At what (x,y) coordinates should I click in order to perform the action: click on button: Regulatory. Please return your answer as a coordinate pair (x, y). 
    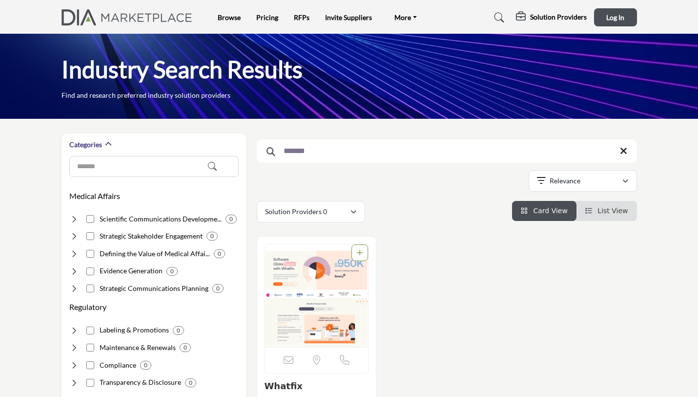
    Looking at the image, I should click on (88, 307).